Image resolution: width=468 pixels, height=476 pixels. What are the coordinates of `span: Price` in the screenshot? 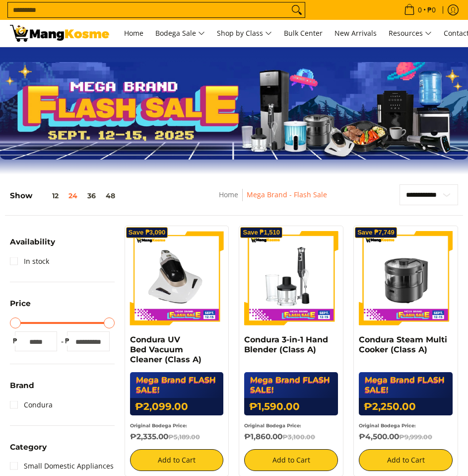 It's located at (21, 303).